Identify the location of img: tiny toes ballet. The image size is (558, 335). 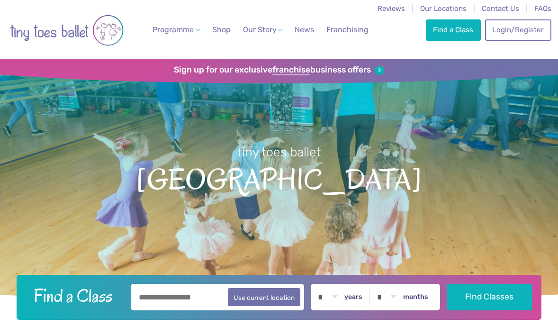
(67, 30).